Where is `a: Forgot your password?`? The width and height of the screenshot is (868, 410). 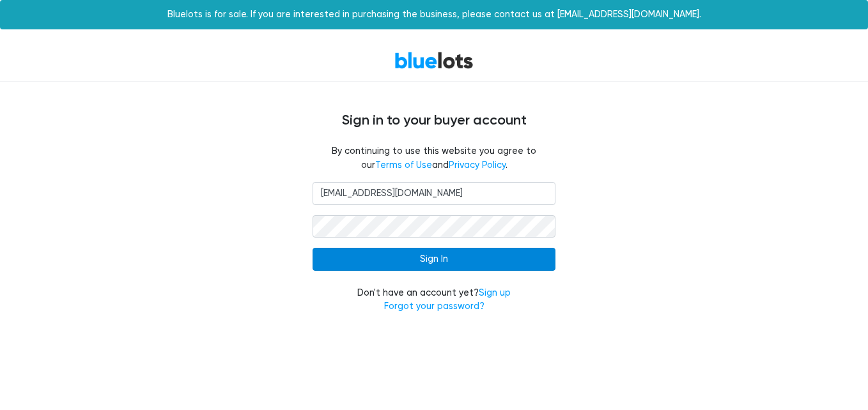 a: Forgot your password? is located at coordinates (434, 306).